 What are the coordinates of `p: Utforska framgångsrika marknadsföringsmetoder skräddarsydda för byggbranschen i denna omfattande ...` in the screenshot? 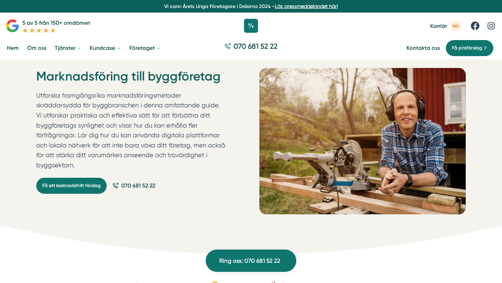 It's located at (131, 132).